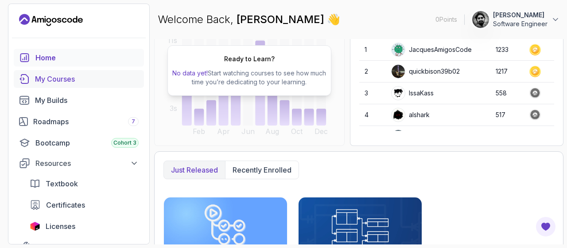 The image size is (567, 248). Describe the element at coordinates (507, 115) in the screenshot. I see `td: 517` at that location.